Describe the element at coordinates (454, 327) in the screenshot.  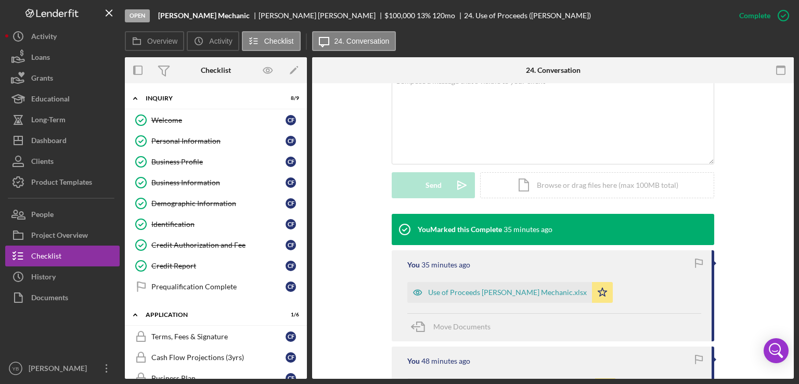
I see `button: Move Documents` at that location.